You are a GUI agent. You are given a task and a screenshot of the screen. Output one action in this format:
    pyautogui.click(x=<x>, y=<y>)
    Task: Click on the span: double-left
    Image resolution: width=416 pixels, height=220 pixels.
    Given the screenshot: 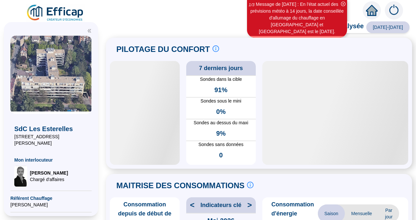 What is the action you would take?
    pyautogui.click(x=89, y=31)
    